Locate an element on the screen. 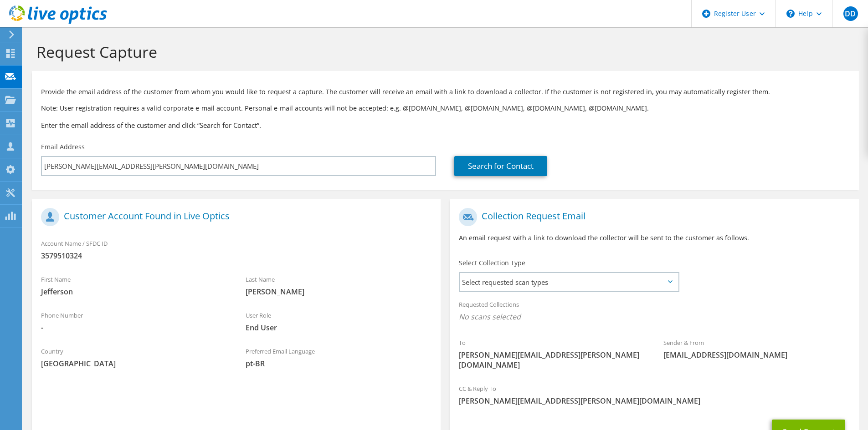 Image resolution: width=868 pixels, height=430 pixels. span: DD is located at coordinates (851, 13).